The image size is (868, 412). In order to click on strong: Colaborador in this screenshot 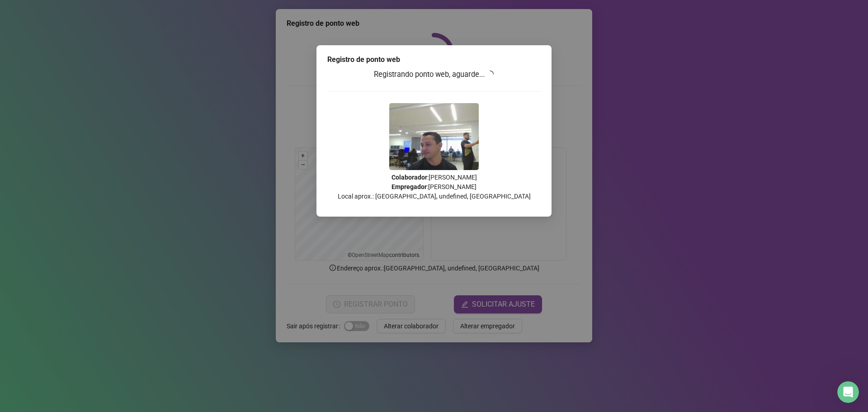, I will do `click(409, 177)`.